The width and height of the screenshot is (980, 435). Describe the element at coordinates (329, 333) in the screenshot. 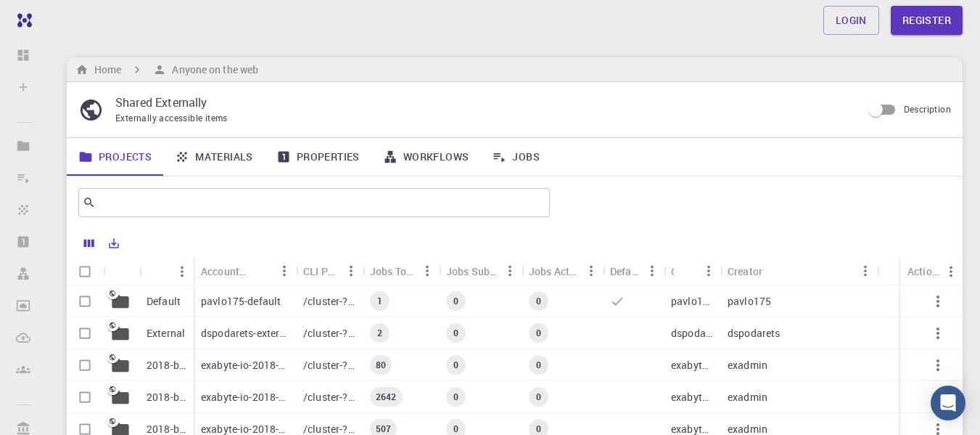

I see `p: /cluster-???-home/dspodarets/dspodarets-external` at that location.